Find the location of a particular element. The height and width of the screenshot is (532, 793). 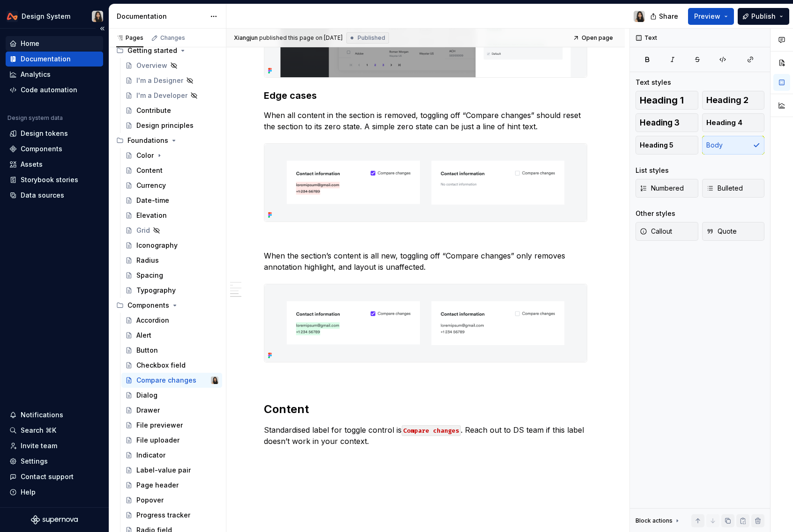

a: Analytics is located at coordinates (54, 75).